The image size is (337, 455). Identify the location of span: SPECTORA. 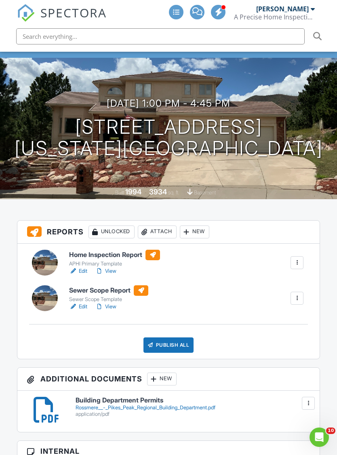
(73, 13).